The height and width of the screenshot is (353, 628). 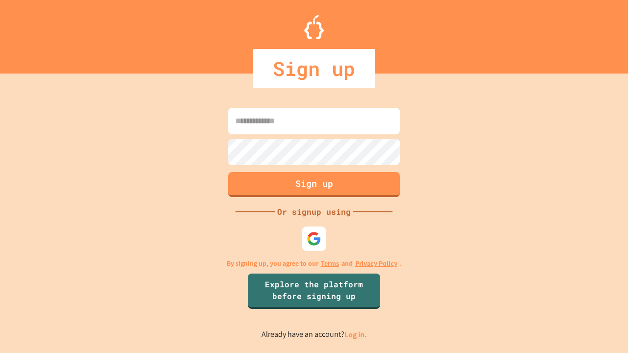 I want to click on div: Sign up, so click(x=314, y=69).